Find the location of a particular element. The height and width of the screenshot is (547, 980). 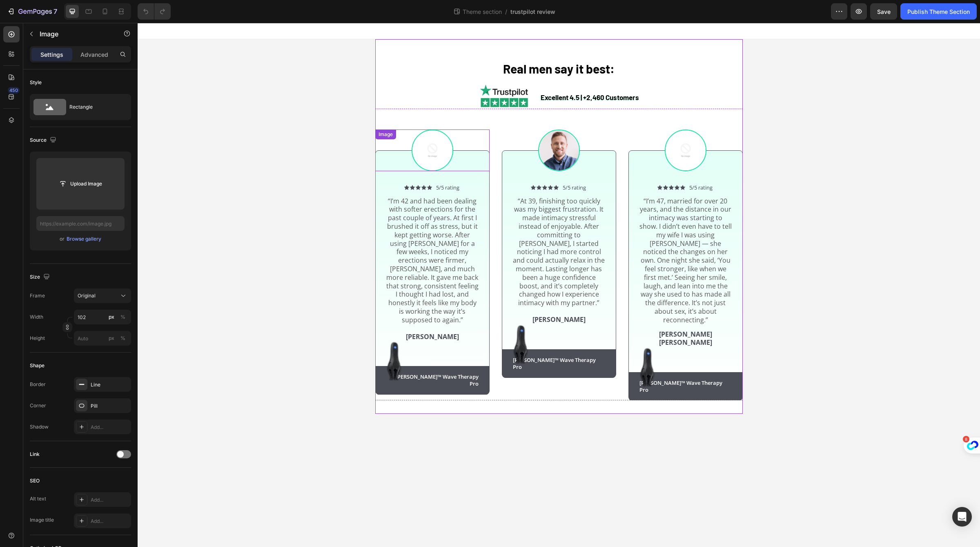

div: Corner is located at coordinates (38, 406).